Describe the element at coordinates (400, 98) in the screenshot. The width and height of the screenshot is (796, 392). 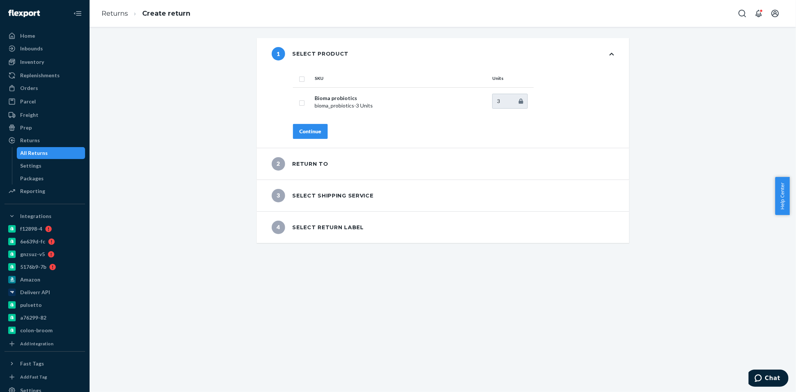
I see `p: Bioma probiotics` at that location.